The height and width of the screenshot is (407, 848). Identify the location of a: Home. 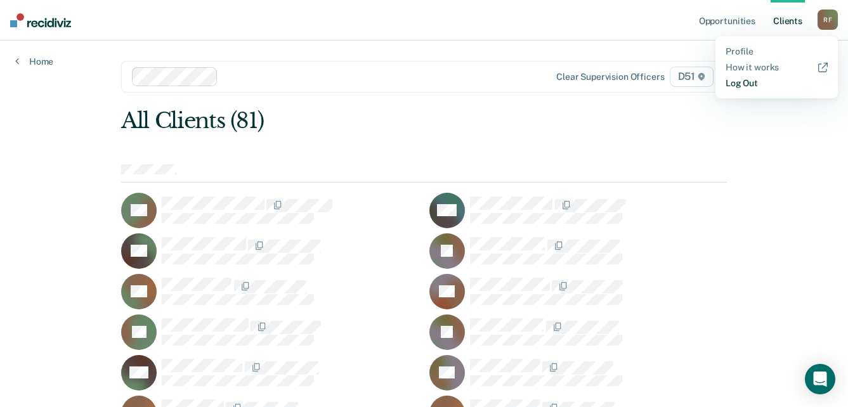
(34, 62).